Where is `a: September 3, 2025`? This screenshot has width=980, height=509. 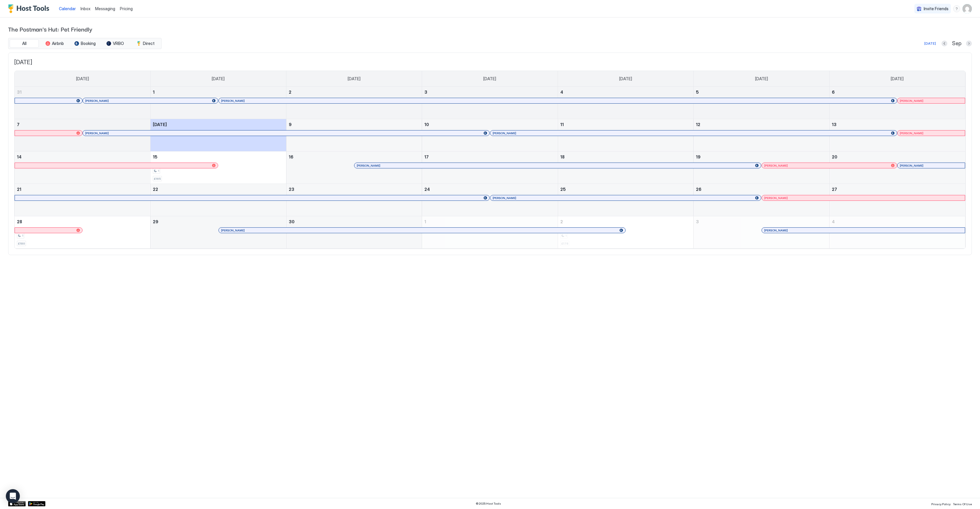 a: September 3, 2025 is located at coordinates (490, 92).